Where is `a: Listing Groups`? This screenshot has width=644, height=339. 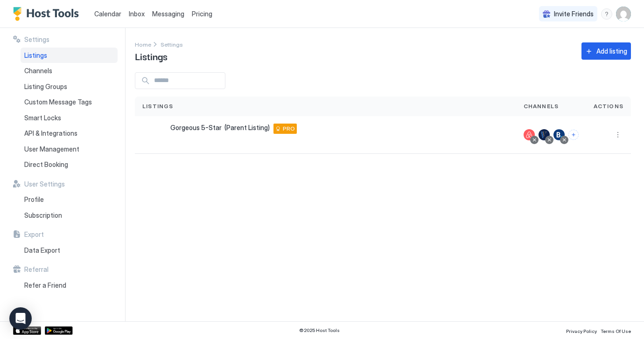 a: Listing Groups is located at coordinates (69, 87).